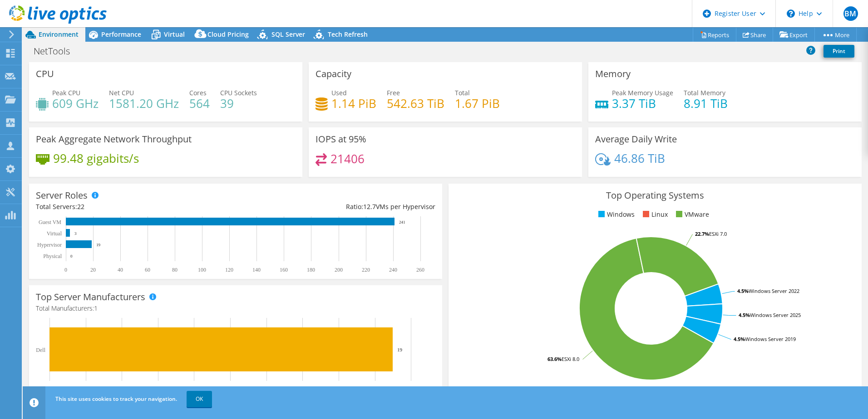  I want to click on h3: Top Server Manufacturers, so click(90, 297).